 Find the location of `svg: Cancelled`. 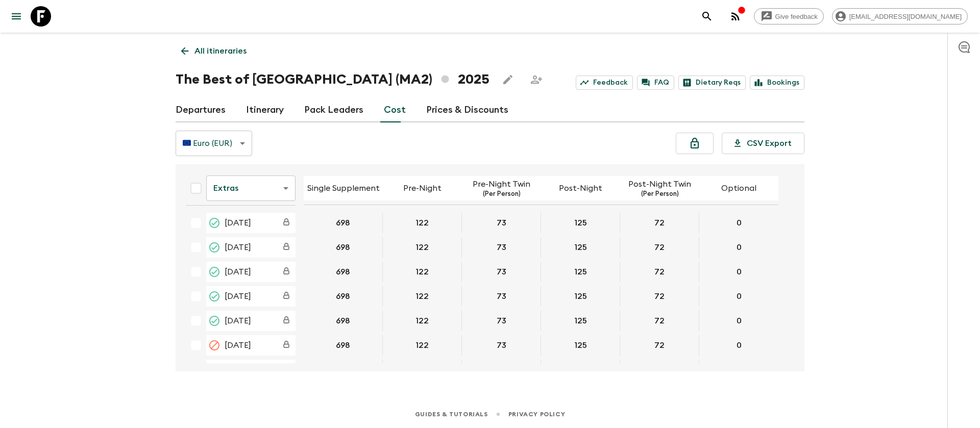

svg: Cancelled is located at coordinates (214, 345).